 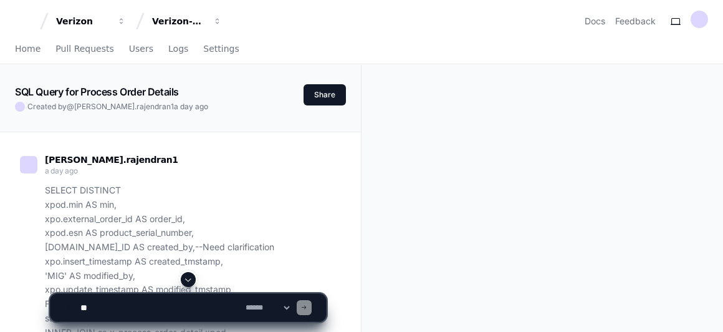 What do you see at coordinates (84, 49) in the screenshot?
I see `span: Pull Requests` at bounding box center [84, 49].